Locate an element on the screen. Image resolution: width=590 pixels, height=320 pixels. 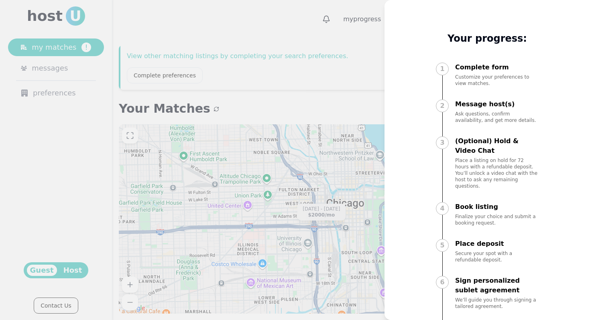
p: Place deposit is located at coordinates (497, 244).